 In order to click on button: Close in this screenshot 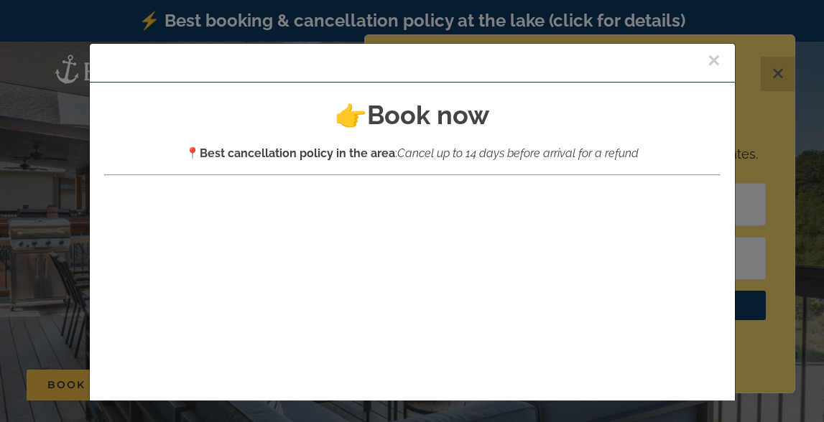, I will do `click(714, 60)`.